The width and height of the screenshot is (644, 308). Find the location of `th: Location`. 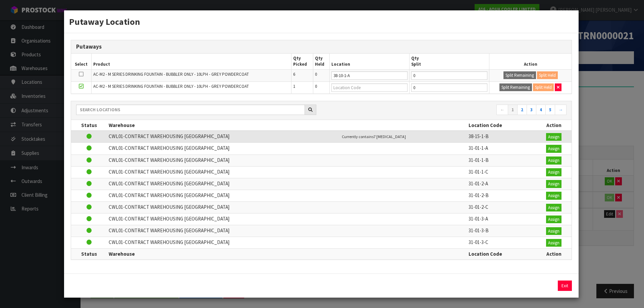

th: Location is located at coordinates (369, 61).